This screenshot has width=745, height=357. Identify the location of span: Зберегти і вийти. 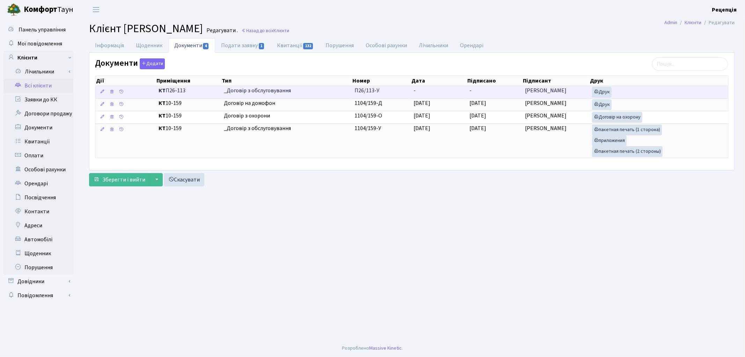
(124, 180).